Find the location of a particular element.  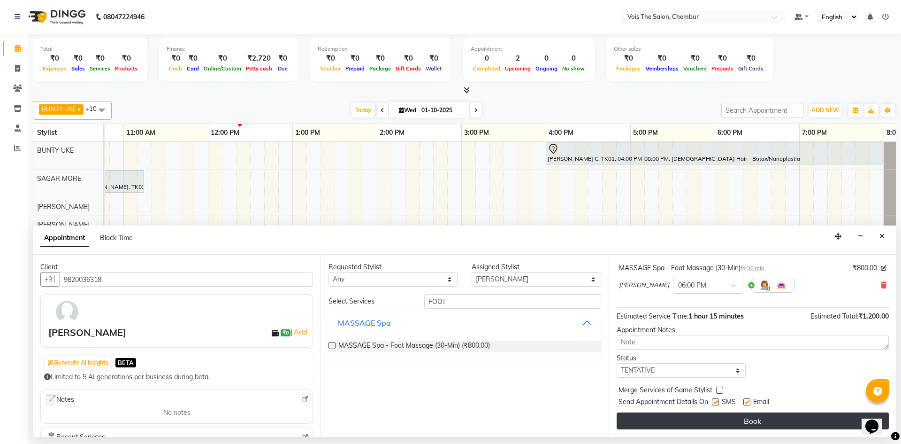

div: Limited to 5 AI generations per business during beta. is located at coordinates (176, 376).